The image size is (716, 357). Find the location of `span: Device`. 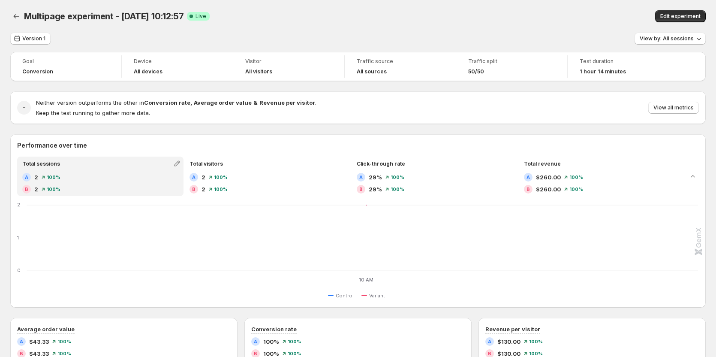

span: Device is located at coordinates (177, 61).